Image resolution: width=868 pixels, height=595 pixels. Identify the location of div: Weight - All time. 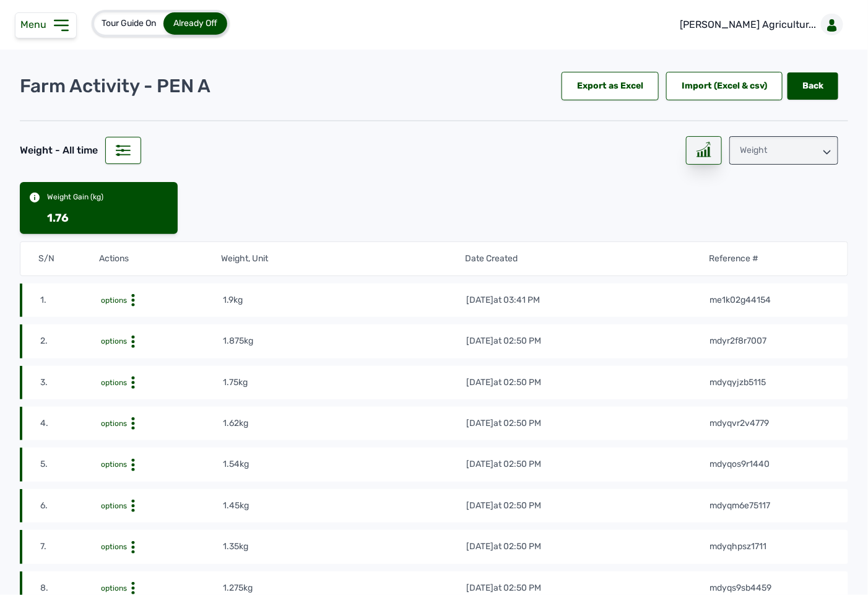
(59, 150).